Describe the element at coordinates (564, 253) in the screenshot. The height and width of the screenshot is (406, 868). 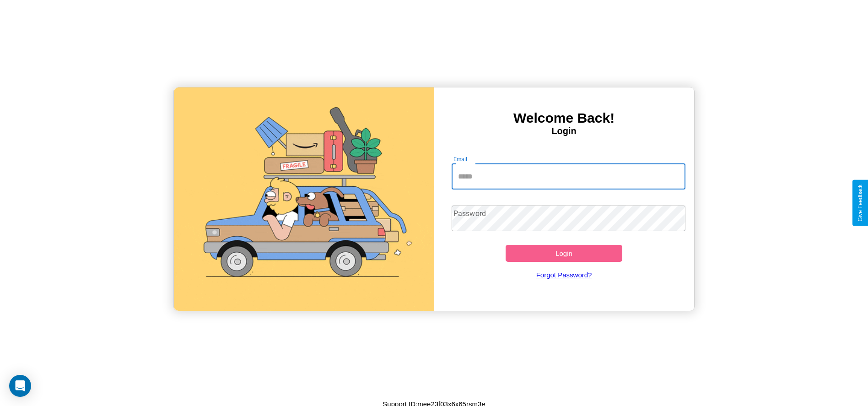
I see `button: Login` at that location.